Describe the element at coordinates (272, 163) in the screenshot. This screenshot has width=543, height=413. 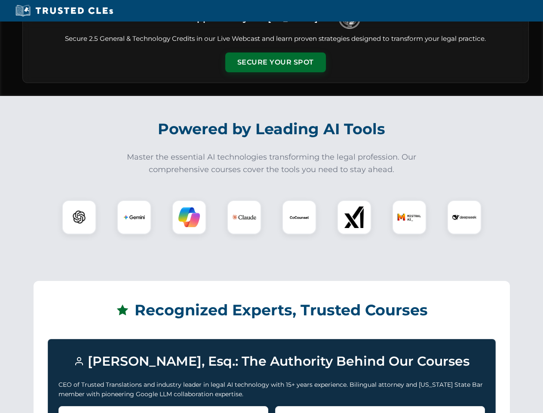
I see `p: Master the essential AI technologies transforming the legal profession. Our comprehensive courses...` at that location.